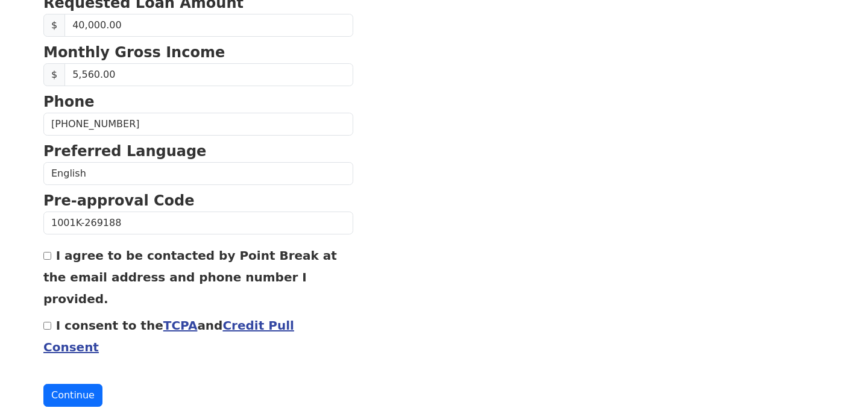  Describe the element at coordinates (190, 278) in the screenshot. I see `label: I agree to be contacted by Point Break at the email address and phone number I provided.` at that location.